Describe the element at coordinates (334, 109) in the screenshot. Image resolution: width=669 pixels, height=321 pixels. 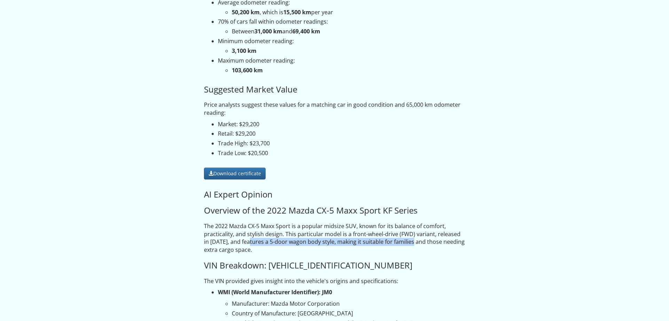
I see `p: Price analysts suggest these values for a matching car in good condition and 65,000 km odometer r...` at that location.